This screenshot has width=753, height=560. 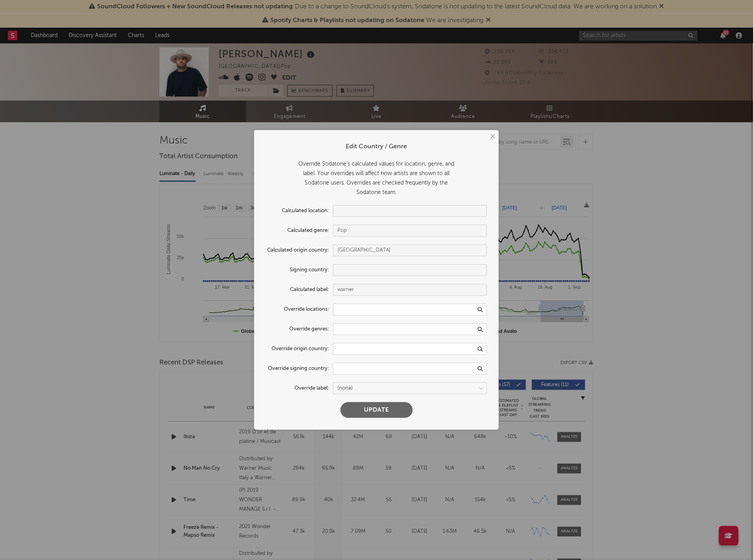 I want to click on label: Signing country:, so click(x=300, y=269).